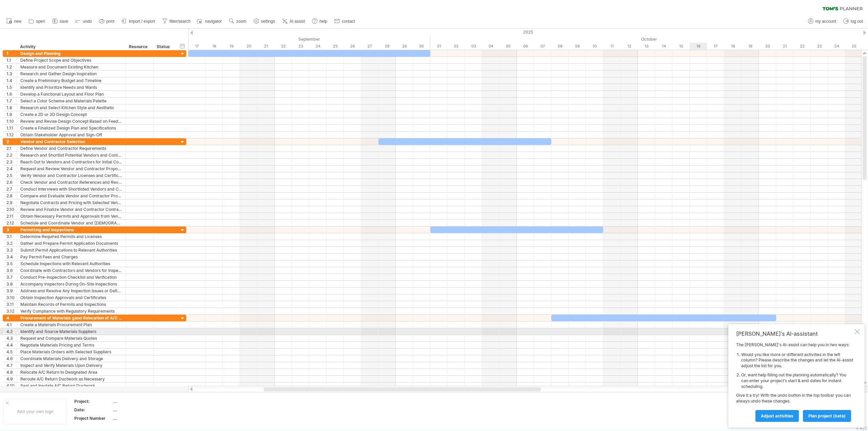 The height and width of the screenshot is (431, 868). I want to click on div: Sunday, 12 October 2025, so click(629, 46).